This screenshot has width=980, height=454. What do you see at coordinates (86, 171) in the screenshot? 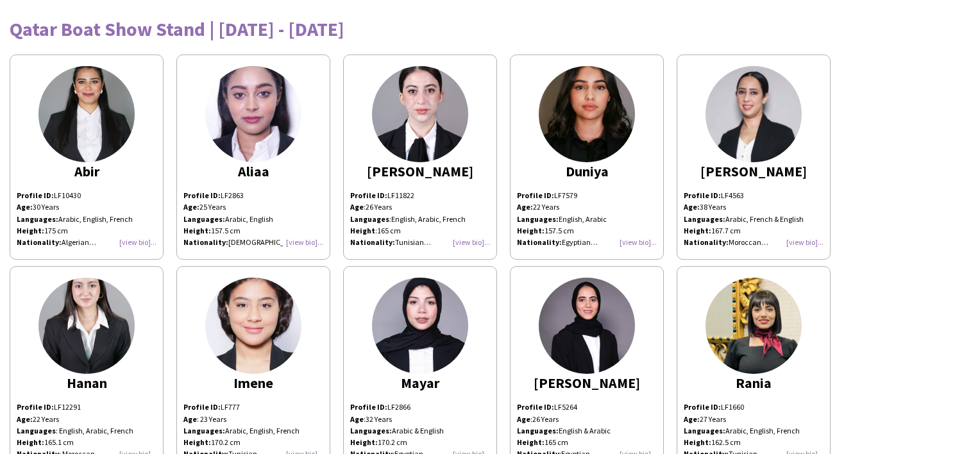
I see `div: Abir` at bounding box center [86, 171].